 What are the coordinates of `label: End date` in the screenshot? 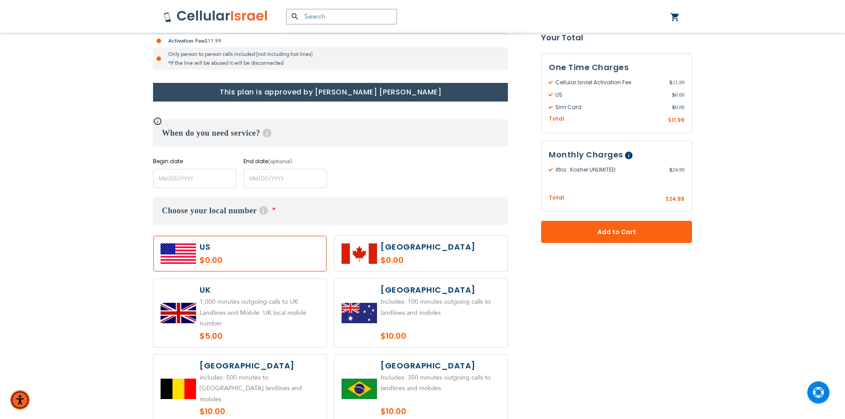 It's located at (285, 161).